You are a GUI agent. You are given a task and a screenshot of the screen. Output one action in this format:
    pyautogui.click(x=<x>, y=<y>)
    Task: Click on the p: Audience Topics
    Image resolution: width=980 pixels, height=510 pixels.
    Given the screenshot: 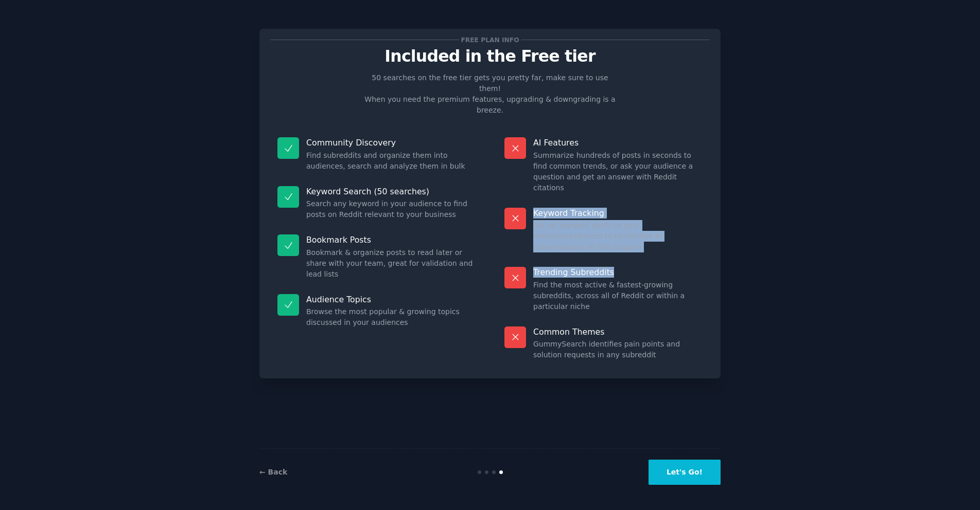 What is the action you would take?
    pyautogui.click(x=391, y=300)
    